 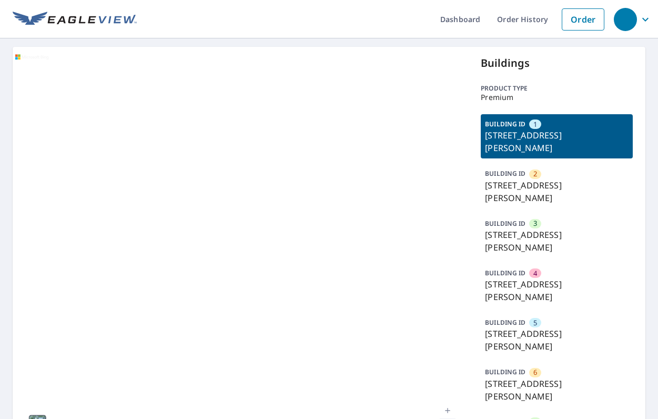 I want to click on p: Product type, so click(x=557, y=88).